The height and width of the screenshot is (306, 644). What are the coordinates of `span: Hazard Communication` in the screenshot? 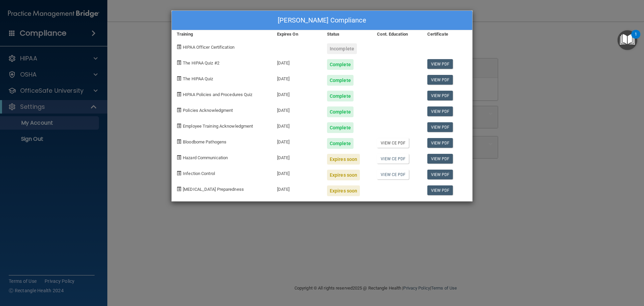 It's located at (205, 157).